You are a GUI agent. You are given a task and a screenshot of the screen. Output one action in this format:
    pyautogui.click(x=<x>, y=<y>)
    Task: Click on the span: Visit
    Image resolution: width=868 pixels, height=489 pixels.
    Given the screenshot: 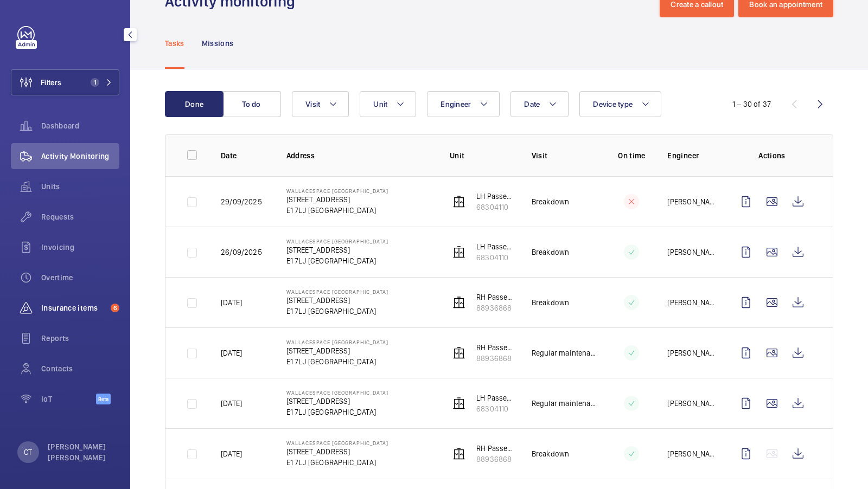 What is the action you would take?
    pyautogui.click(x=312, y=104)
    